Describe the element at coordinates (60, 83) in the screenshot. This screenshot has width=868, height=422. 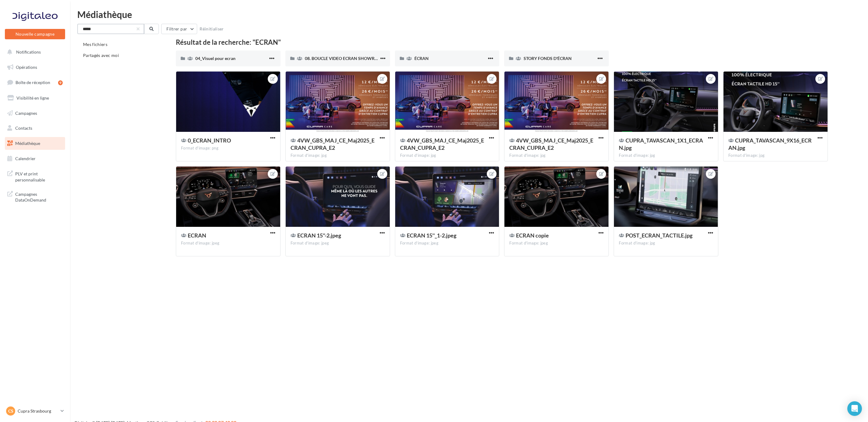
I see `div: 9` at that location.